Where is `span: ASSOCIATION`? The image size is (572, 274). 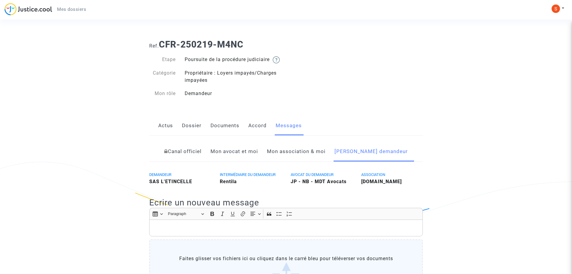 span: ASSOCIATION is located at coordinates (373, 174).